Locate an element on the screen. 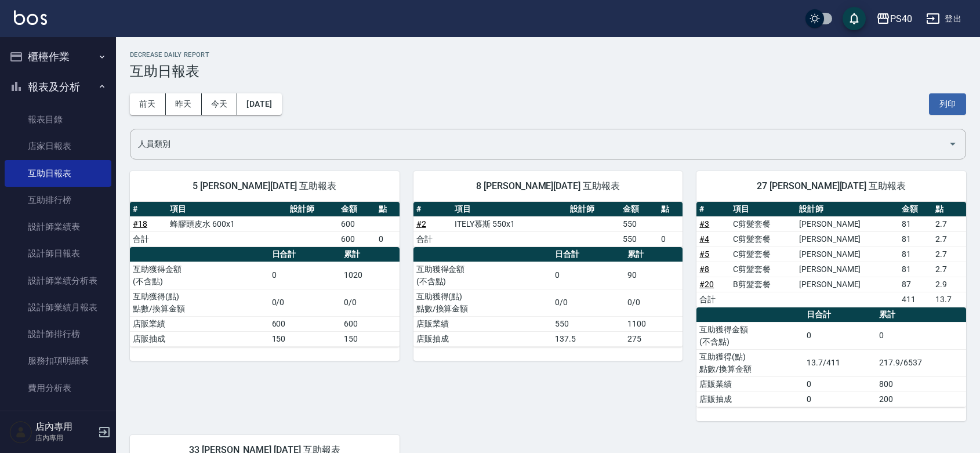 The image size is (980, 453). td: ITELY慕斯 550x1 is located at coordinates (509, 224).